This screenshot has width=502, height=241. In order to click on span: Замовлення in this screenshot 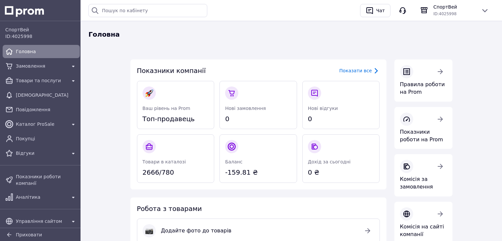, I will do `click(41, 66)`.